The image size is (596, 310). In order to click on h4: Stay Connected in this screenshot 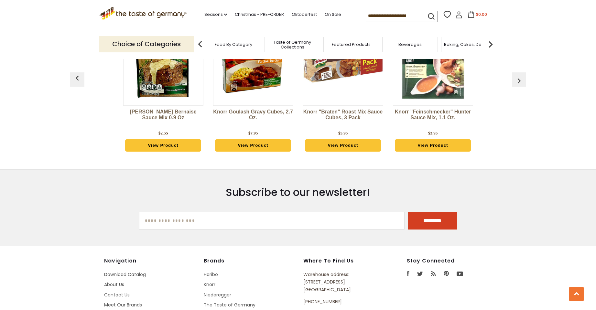, I will do `click(449, 261)`.